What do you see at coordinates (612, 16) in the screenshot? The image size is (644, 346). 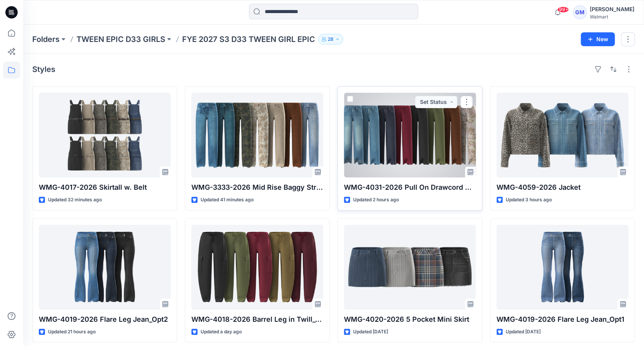 I see `div: Walmart` at bounding box center [612, 16].